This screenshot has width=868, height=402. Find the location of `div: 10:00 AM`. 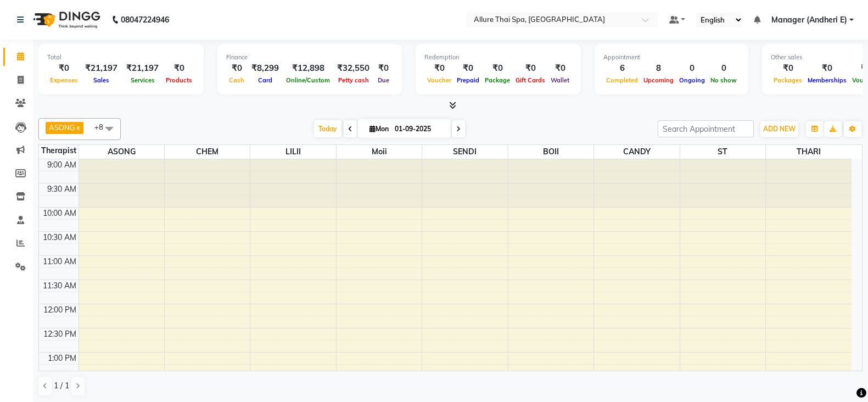

div: 10:00 AM is located at coordinates (60, 213).